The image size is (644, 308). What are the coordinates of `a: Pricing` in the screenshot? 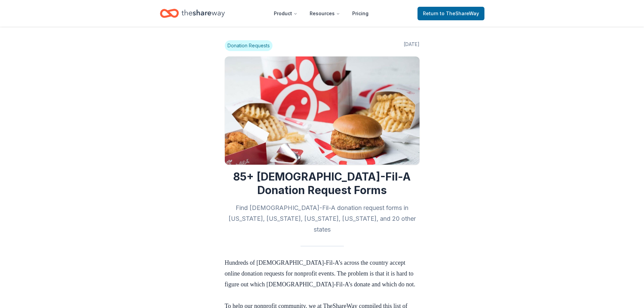 It's located at (360, 14).